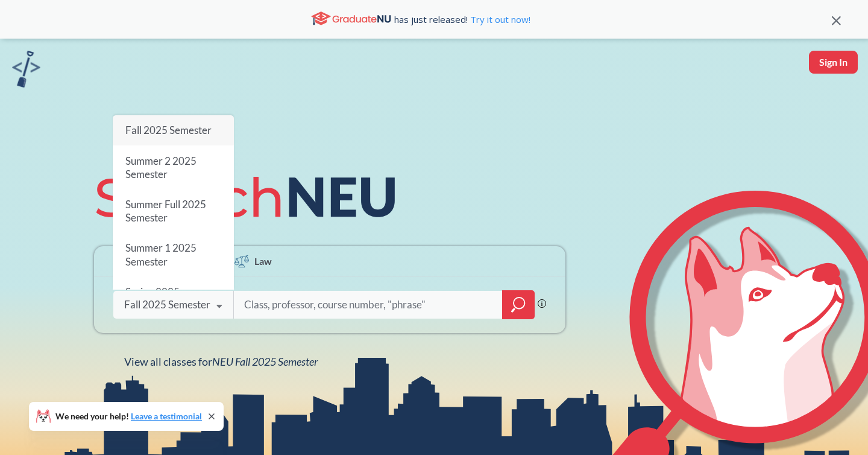  Describe the element at coordinates (265, 361) in the screenshot. I see `span: NEU Fall 2025 Semester` at that location.